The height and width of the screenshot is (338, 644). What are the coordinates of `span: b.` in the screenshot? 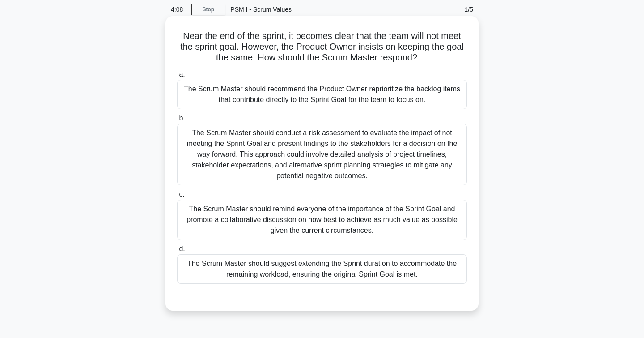 It's located at (182, 118).